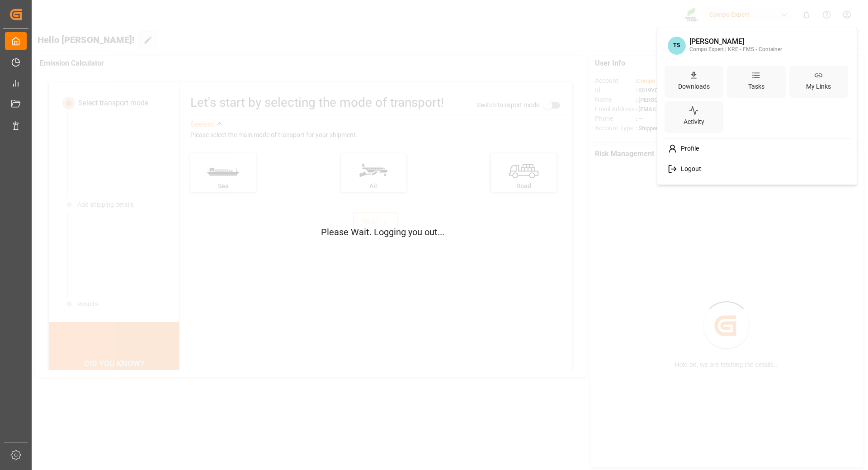 The width and height of the screenshot is (868, 470). I want to click on div: Activity, so click(694, 122).